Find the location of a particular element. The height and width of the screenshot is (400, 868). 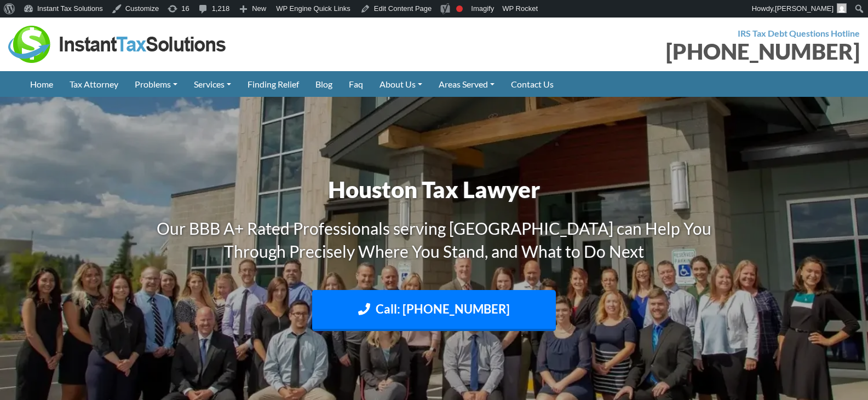

a: Finding Relief is located at coordinates (273, 84).